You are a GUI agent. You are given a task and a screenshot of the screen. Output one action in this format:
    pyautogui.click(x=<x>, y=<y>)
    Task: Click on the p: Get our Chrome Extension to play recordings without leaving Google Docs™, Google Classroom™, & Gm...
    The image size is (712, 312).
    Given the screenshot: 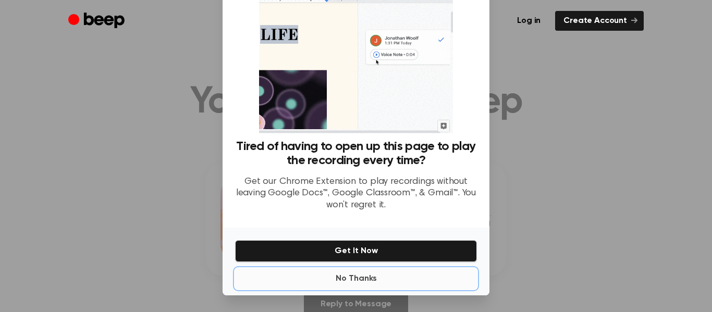 What is the action you would take?
    pyautogui.click(x=356, y=194)
    